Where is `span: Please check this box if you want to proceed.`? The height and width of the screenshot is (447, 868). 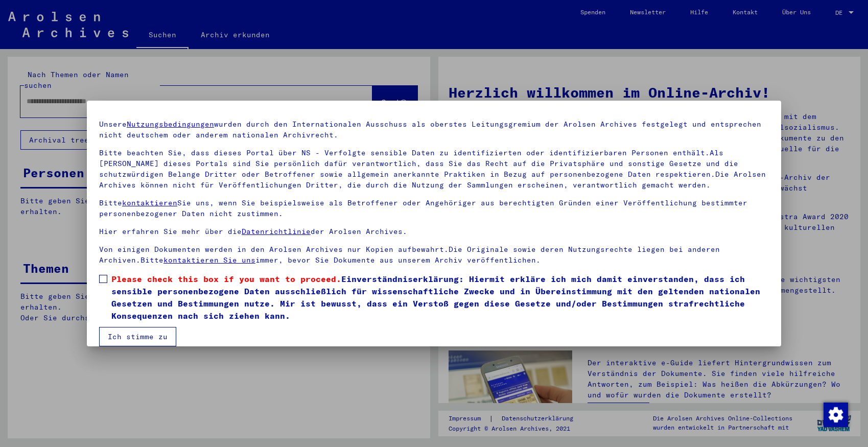 span: Please check this box if you want to proceed. is located at coordinates (226, 279).